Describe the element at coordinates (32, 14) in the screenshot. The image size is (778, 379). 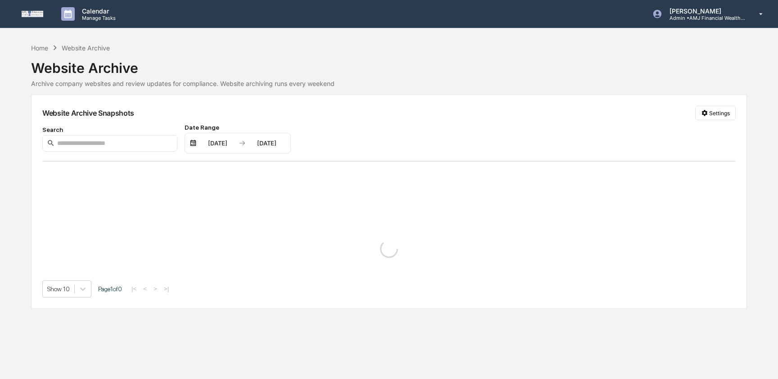
I see `img: logo` at that location.